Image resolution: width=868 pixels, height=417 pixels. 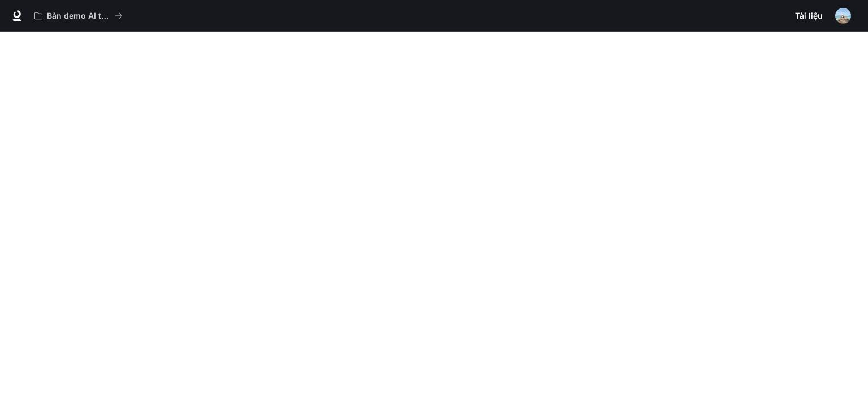 I want to click on button: Tất cả không gian làm việc, so click(x=79, y=16).